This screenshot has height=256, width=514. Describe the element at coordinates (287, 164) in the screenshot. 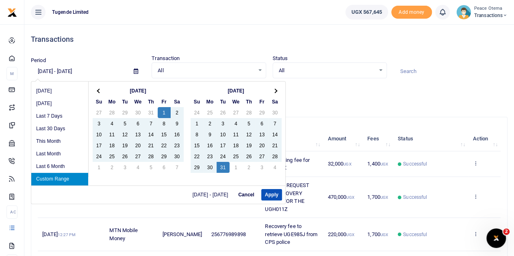

I see `span: Impounding fee for UFY893X` at that location.